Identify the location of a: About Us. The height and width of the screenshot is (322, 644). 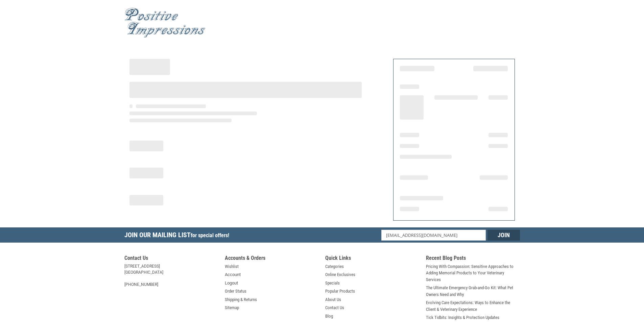
(333, 300).